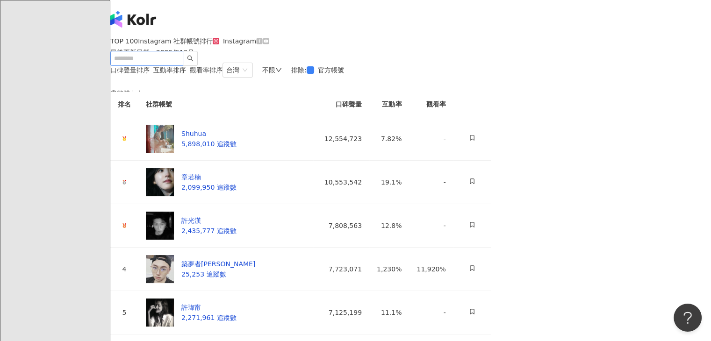  What do you see at coordinates (209, 144) in the screenshot?
I see `span: 5,898,010 追蹤數` at bounding box center [209, 144].